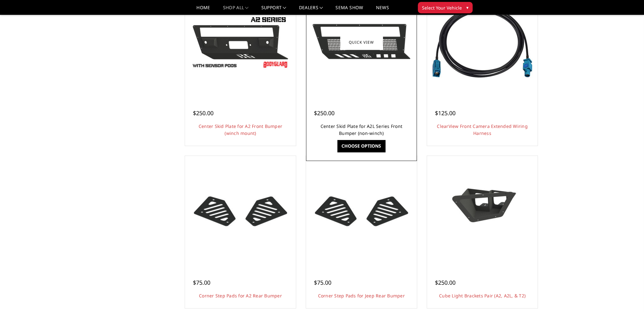  What do you see at coordinates (628, 297) in the screenshot?
I see `div: Chat Widget` at bounding box center [628, 297].